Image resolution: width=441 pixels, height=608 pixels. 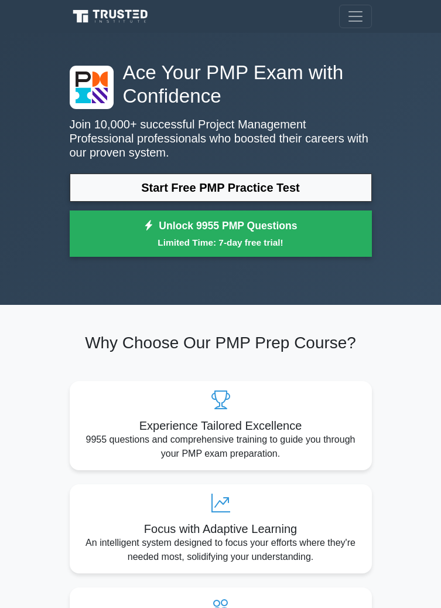 I want to click on h5: Focus with Adaptive Learning, so click(x=221, y=529).